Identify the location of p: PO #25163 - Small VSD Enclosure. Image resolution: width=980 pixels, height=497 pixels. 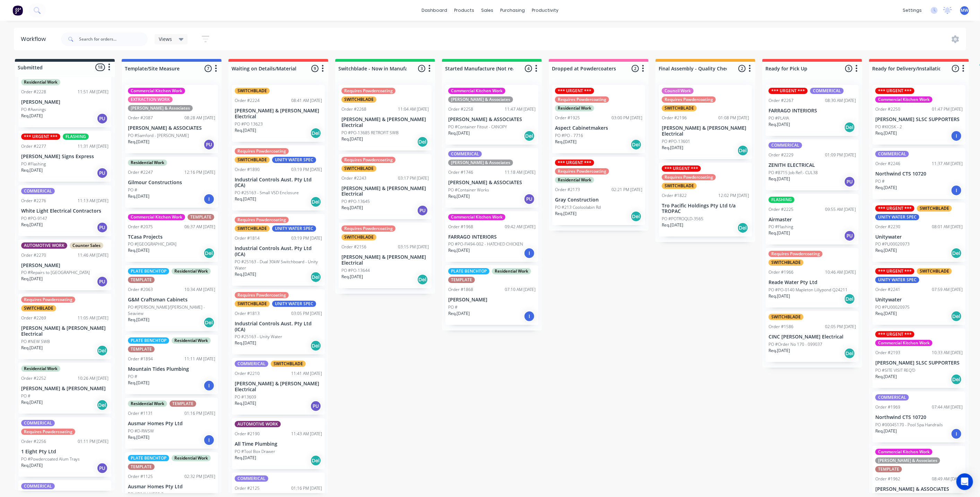
(267, 193).